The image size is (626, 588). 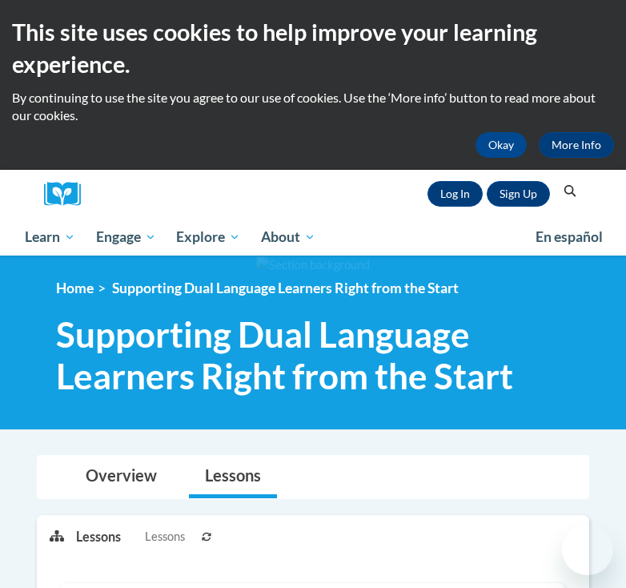 I want to click on a: About, so click(x=288, y=237).